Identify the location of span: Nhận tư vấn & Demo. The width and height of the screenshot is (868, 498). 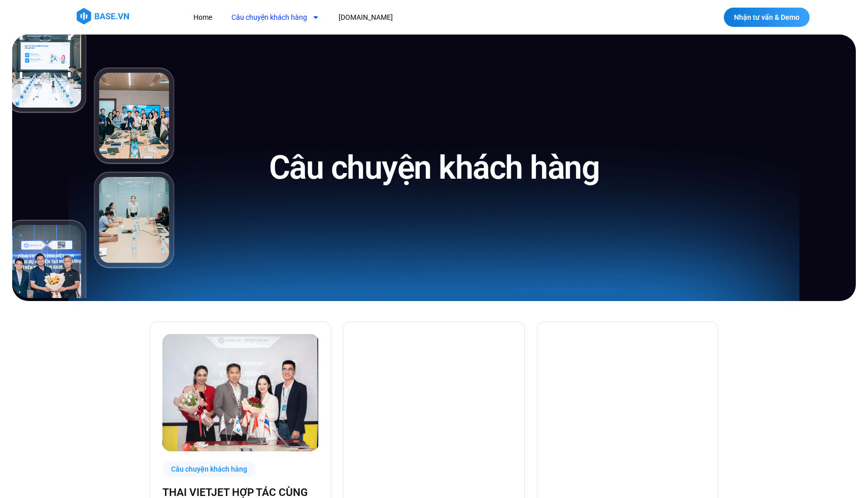
(767, 17).